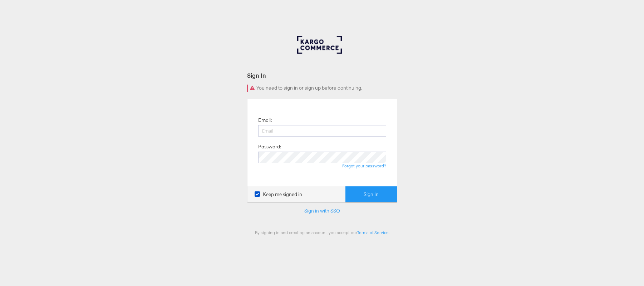 Image resolution: width=644 pixels, height=286 pixels. What do you see at coordinates (322, 211) in the screenshot?
I see `a: Sign in with SSO` at bounding box center [322, 211].